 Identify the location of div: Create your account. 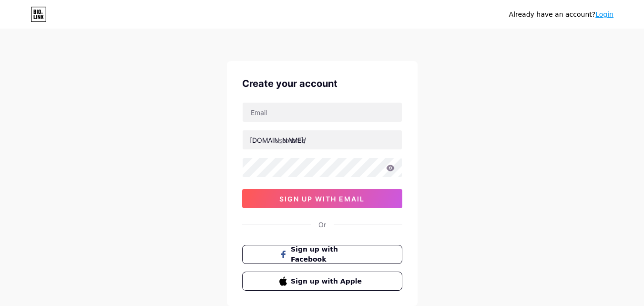
(322, 84).